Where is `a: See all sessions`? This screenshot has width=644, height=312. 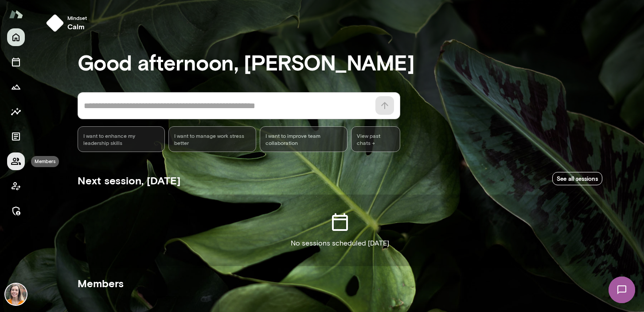
a: See all sessions is located at coordinates (577, 179).